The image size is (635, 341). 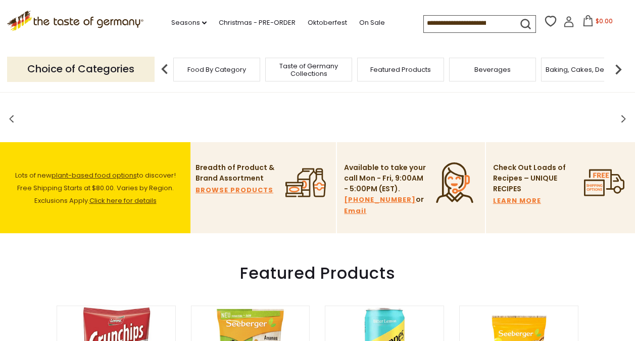 What do you see at coordinates (493, 69) in the screenshot?
I see `span: Beverages` at bounding box center [493, 69].